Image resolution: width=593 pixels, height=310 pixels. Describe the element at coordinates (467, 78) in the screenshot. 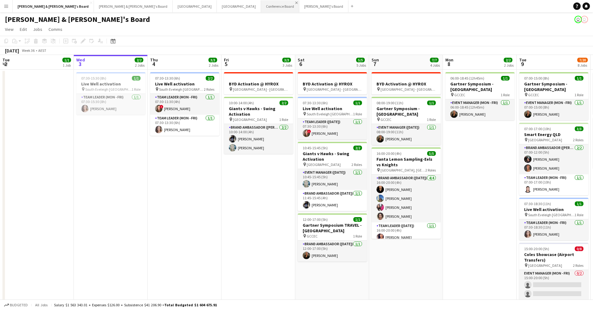

I see `span: 06:00-18:45 (12h45m)` at that location.